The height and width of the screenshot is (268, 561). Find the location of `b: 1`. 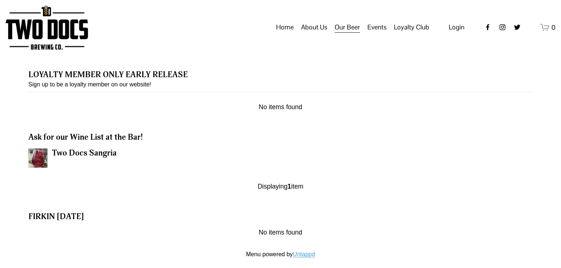

b: 1 is located at coordinates (289, 187).